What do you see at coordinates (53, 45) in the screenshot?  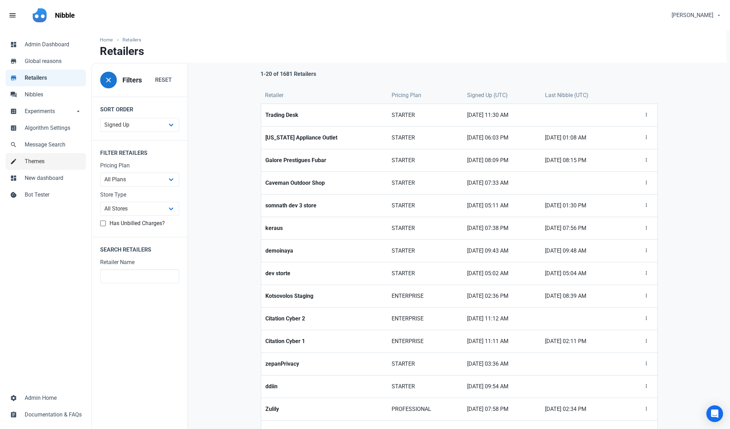 I see `span: Admin Dashboard` at bounding box center [53, 45].